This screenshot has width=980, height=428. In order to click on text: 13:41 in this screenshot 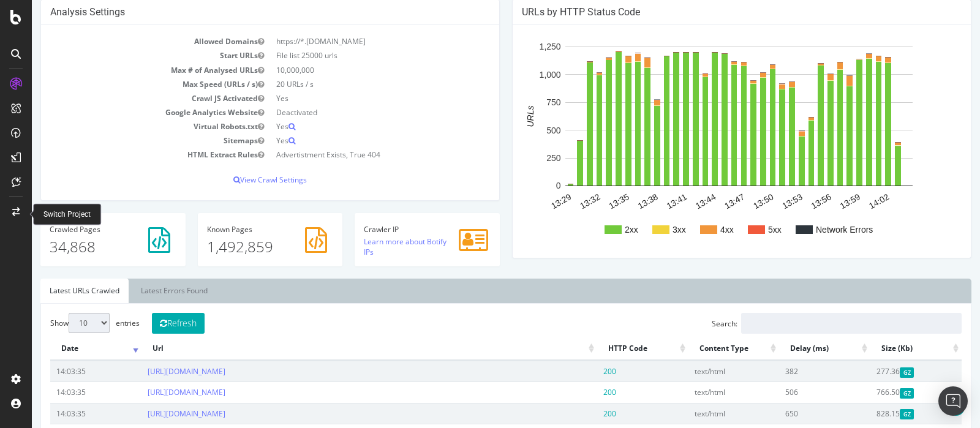, I will do `click(645, 201)`.